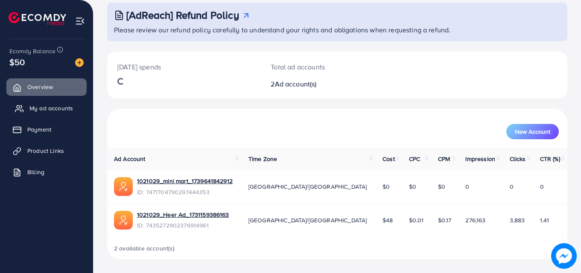  What do you see at coordinates (414, 159) in the screenshot?
I see `span: CPC` at bounding box center [414, 159].